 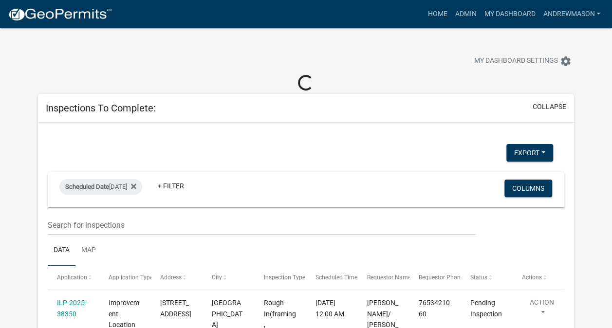 What do you see at coordinates (531, 277) in the screenshot?
I see `span: Actions` at bounding box center [531, 277].